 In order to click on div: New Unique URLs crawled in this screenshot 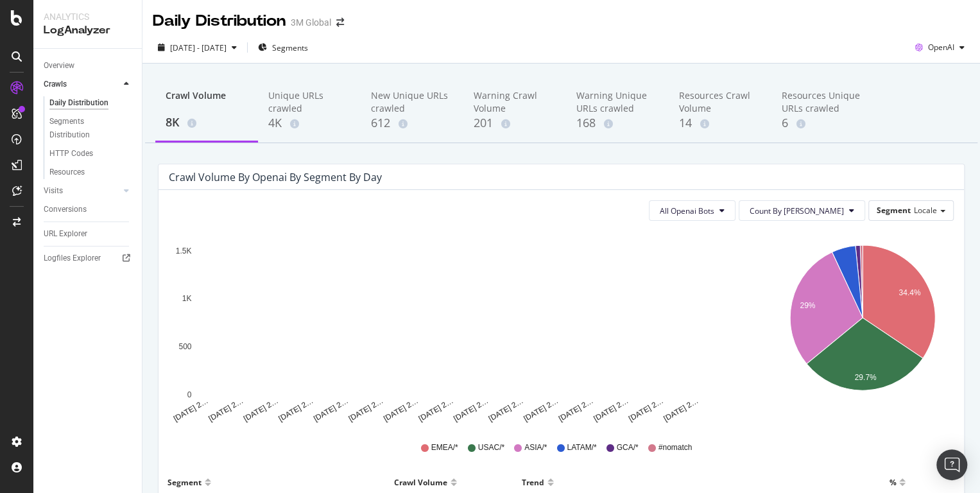, I will do `click(412, 102)`.